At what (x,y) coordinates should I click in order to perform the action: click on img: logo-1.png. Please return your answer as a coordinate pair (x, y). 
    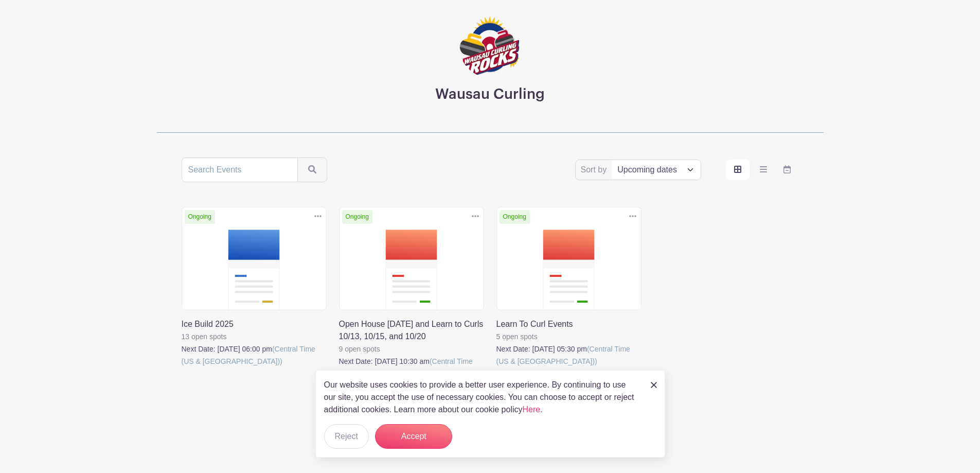
    Looking at the image, I should click on (491, 47).